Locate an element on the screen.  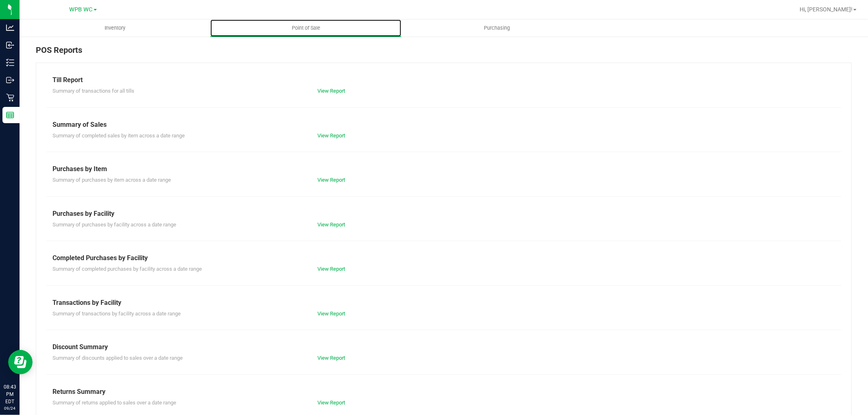
inline-svg: Reports is located at coordinates (10, 115).